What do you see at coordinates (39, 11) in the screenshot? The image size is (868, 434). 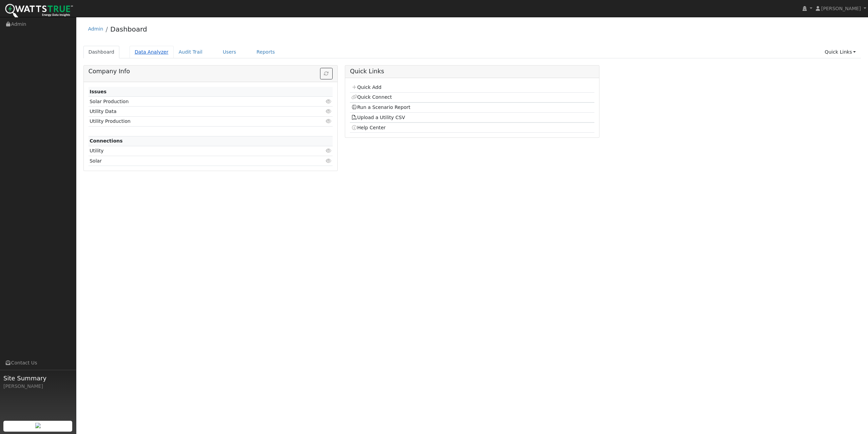 I see `img: WattsTrue` at bounding box center [39, 11].